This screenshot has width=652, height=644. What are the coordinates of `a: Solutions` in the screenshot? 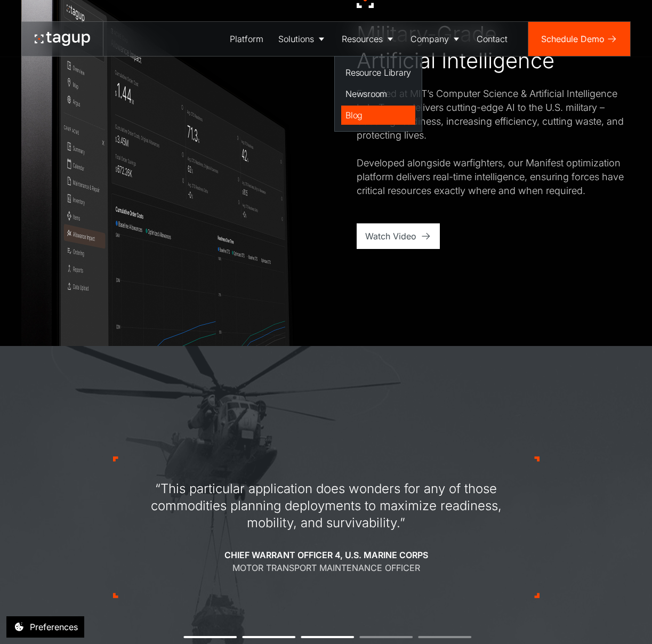 It's located at (302, 39).